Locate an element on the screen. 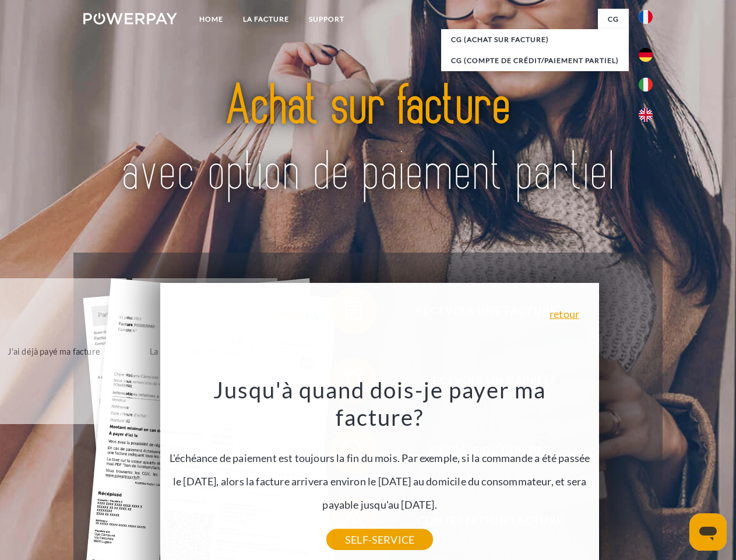 The width and height of the screenshot is (736, 560). div: L'échéance de paiement est toujours la fin du mois. Par exemple, si la commande a été passée le [... is located at coordinates (380, 457).